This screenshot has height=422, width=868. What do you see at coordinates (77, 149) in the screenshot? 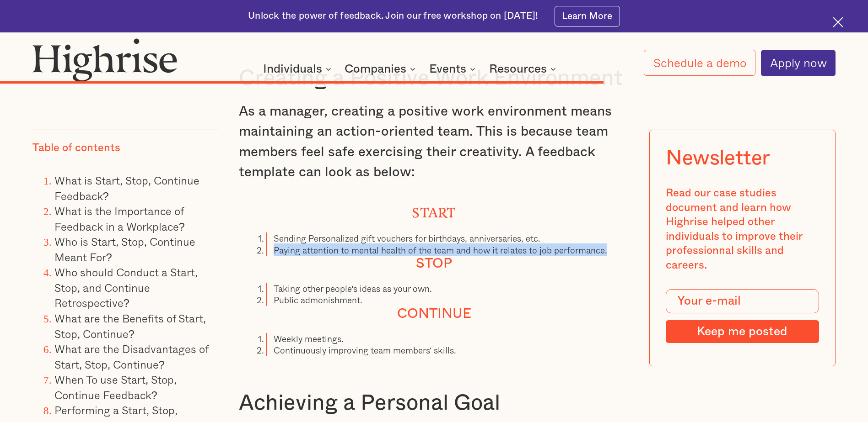
I see `div: Table of contents` at bounding box center [77, 149].